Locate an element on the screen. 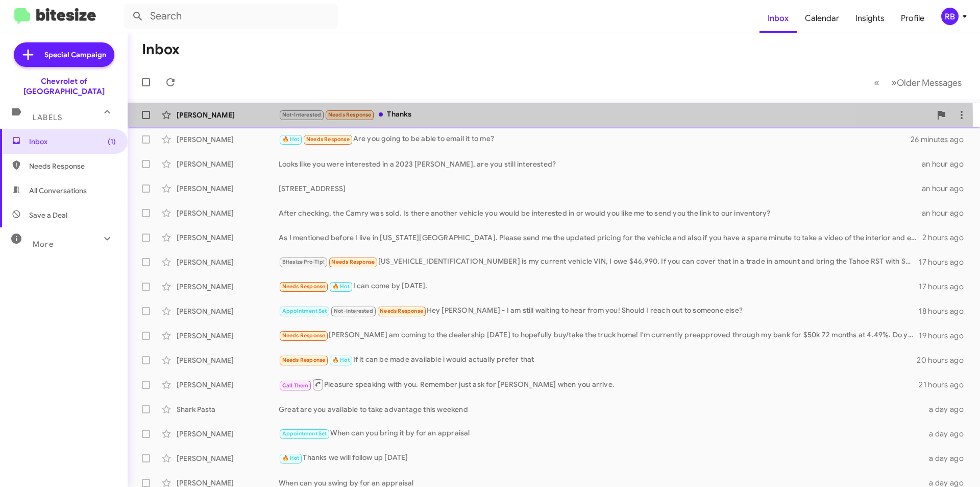  span: Profile is located at coordinates (913, 18).